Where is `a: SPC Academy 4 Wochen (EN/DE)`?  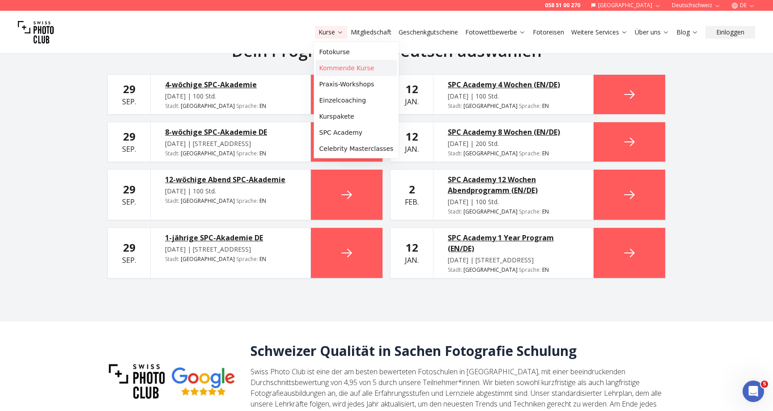
a: SPC Academy 4 Wochen (EN/DE) is located at coordinates (513, 85).